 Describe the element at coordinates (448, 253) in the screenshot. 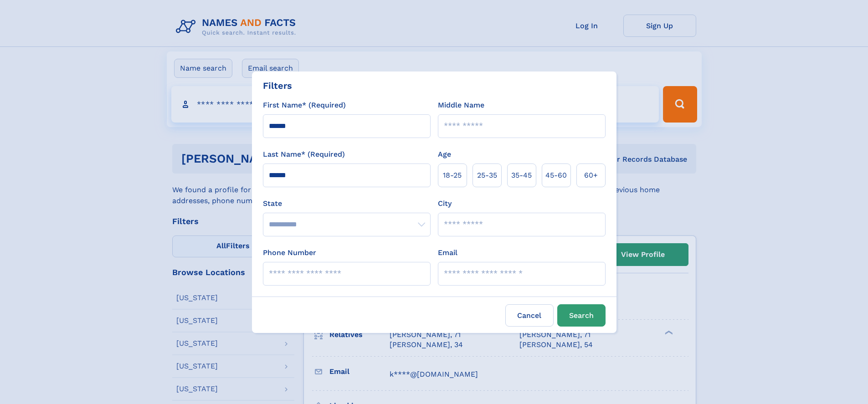

I see `label: Email` at that location.